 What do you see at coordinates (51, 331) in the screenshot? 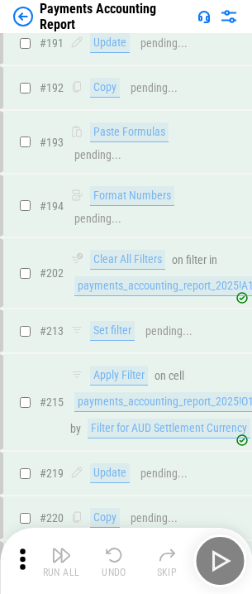
I see `span: # 213` at bounding box center [51, 331].